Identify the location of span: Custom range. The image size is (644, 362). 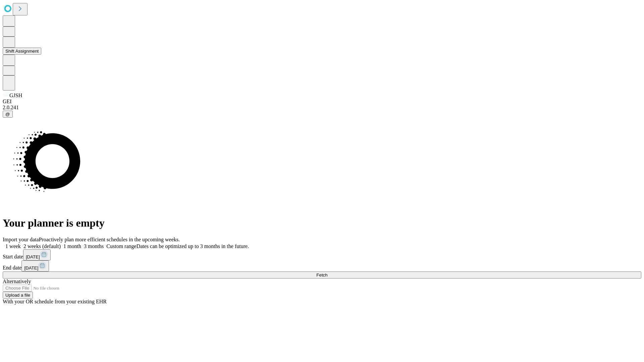
(121, 246).